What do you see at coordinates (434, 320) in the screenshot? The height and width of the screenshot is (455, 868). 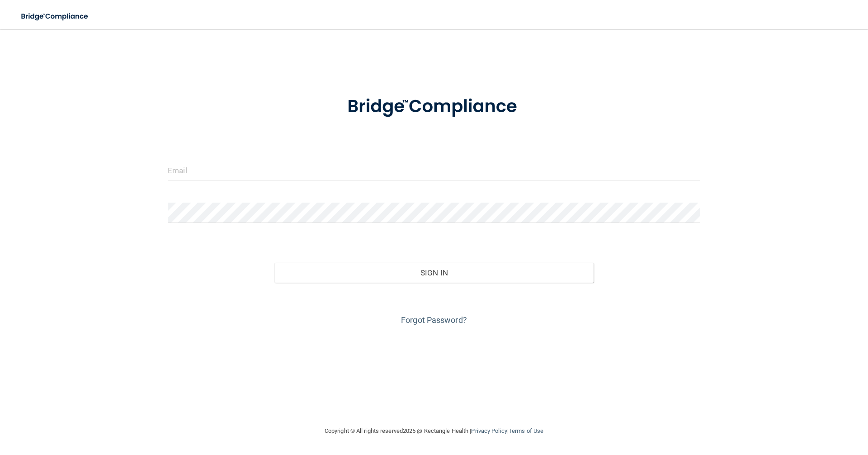 I see `a: Forgot Password?` at bounding box center [434, 320].